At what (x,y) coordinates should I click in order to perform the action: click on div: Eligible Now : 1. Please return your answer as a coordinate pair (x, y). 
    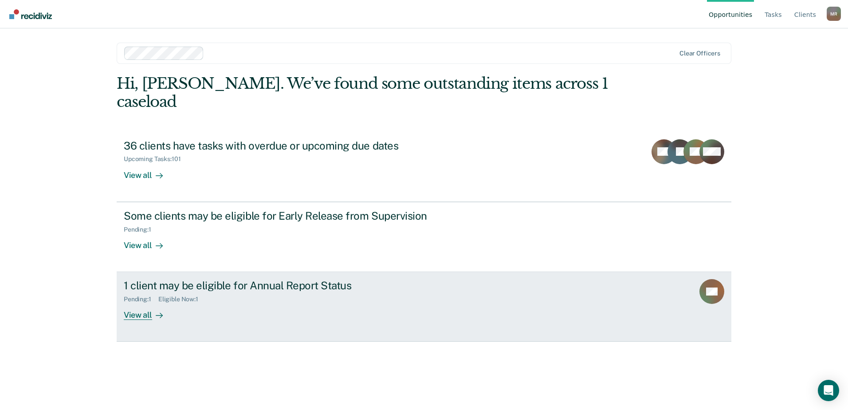
    Looking at the image, I should click on (182, 299).